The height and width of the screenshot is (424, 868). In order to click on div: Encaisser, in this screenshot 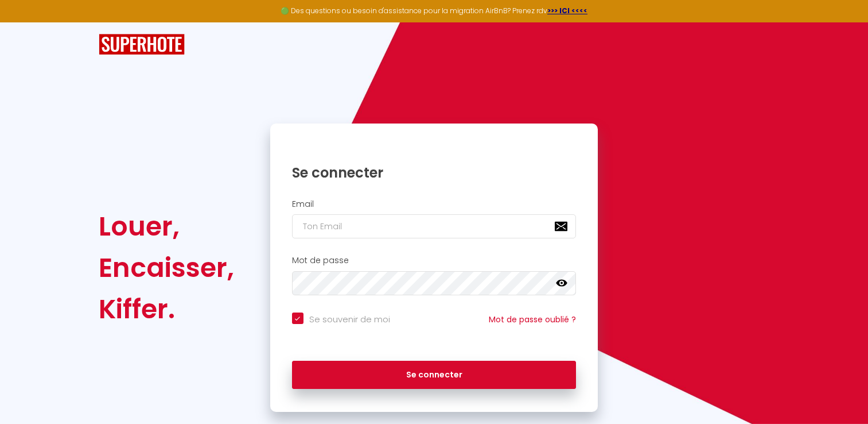, I will do `click(167, 267)`.